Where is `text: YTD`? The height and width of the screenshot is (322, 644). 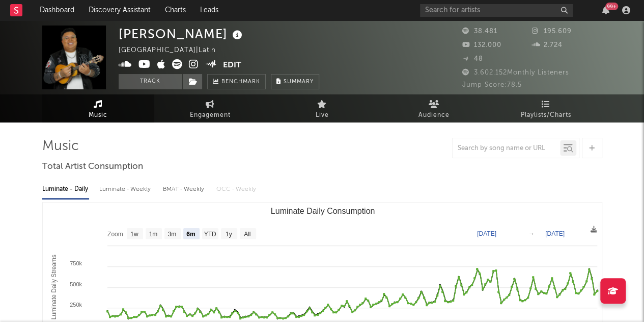 text: YTD is located at coordinates (210, 234).